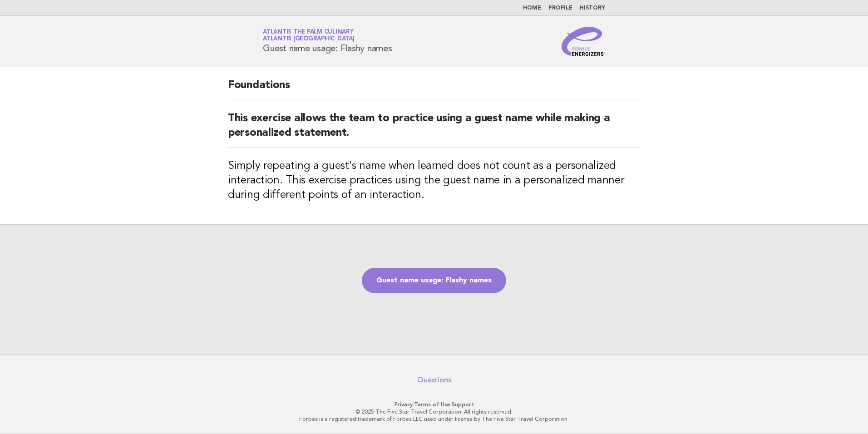 The height and width of the screenshot is (434, 868). What do you see at coordinates (434, 89) in the screenshot?
I see `h2: Foundations` at bounding box center [434, 89].